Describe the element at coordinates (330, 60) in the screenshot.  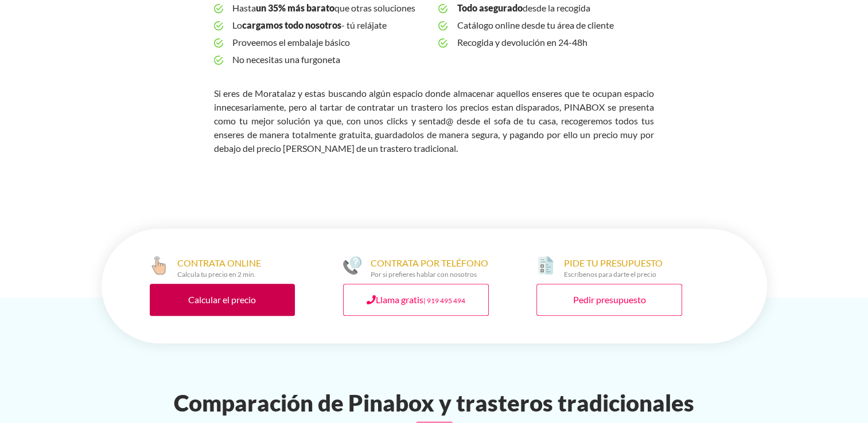
I see `span: No necesitas una furgoneta` at that location.